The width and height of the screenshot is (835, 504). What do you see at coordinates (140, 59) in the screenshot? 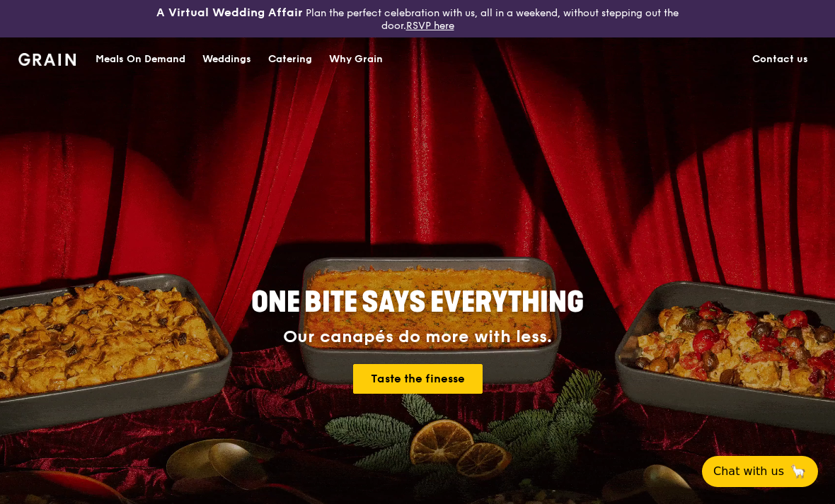
I see `div: Meals On Demand` at bounding box center [140, 59].